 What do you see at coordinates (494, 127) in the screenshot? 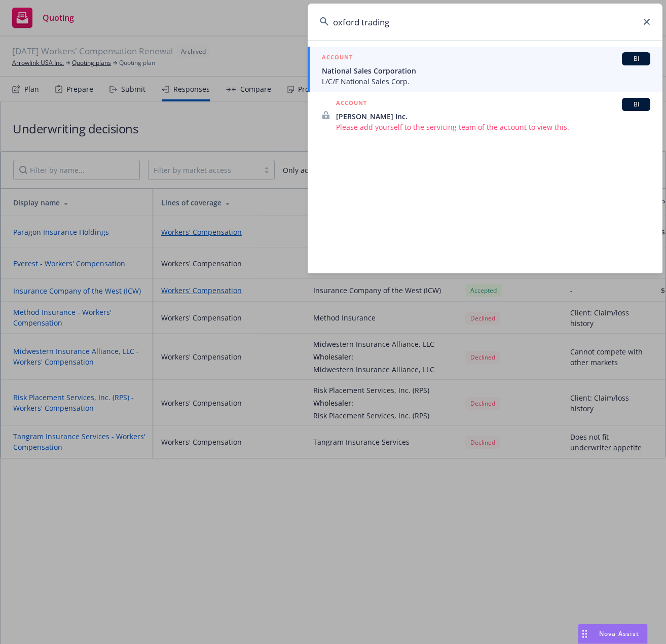
I see `span: Please add yourself to the servicing team of the account to view this.` at bounding box center [494, 127].